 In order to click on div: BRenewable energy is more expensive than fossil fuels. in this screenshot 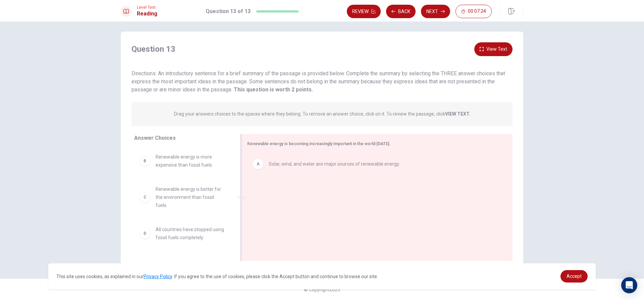, I will do `click(183, 160)`.